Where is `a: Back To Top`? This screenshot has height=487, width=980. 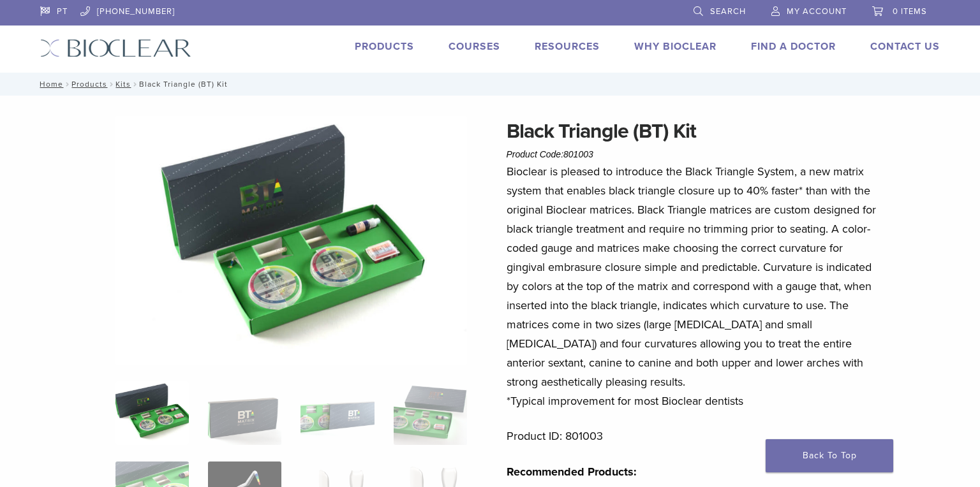
a: Back To Top is located at coordinates (830, 456).